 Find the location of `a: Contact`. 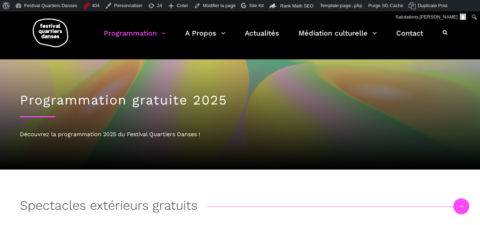

a: Contact is located at coordinates (410, 37).